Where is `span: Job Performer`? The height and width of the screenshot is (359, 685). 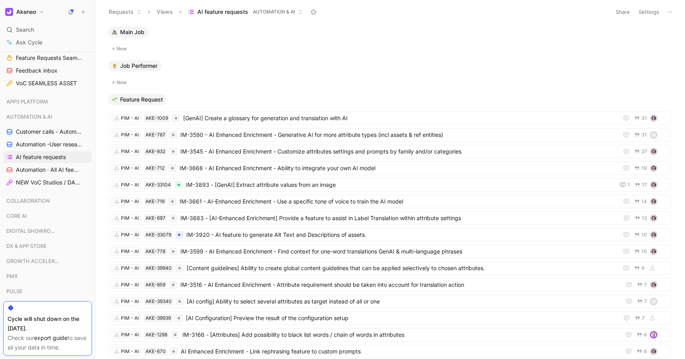 span: Job Performer is located at coordinates (139, 66).